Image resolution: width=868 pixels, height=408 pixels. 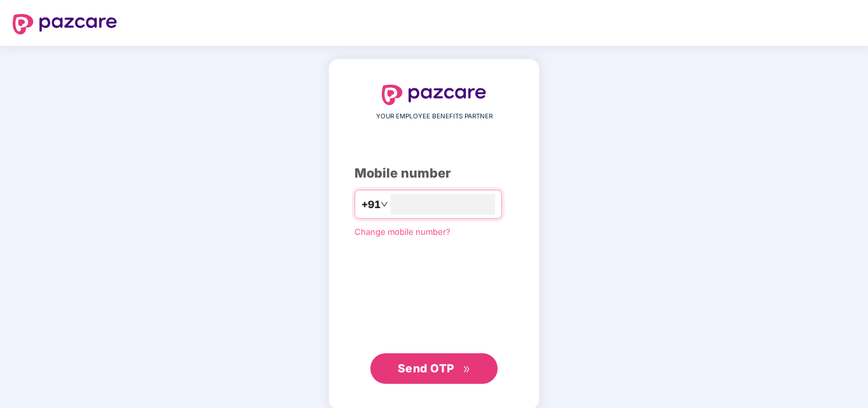 I want to click on a: Change mobile number?, so click(x=402, y=232).